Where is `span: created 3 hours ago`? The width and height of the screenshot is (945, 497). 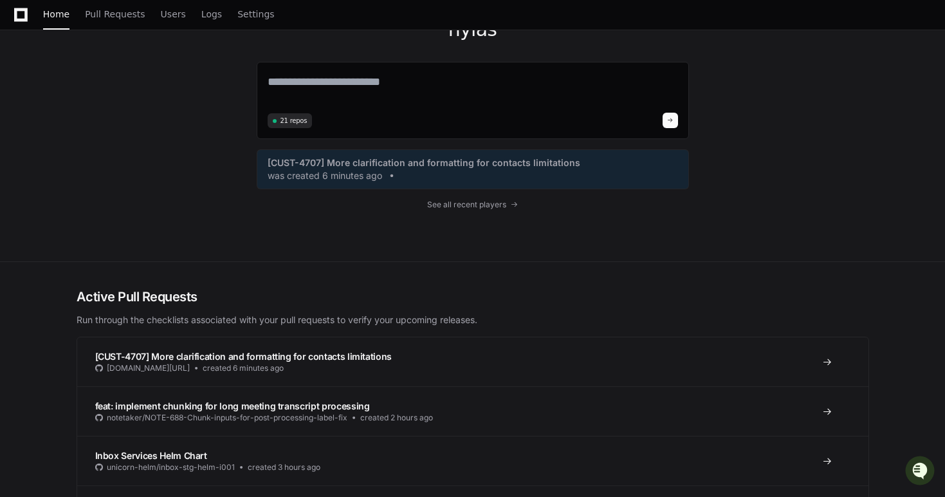 span: created 3 hours ago is located at coordinates (284, 467).